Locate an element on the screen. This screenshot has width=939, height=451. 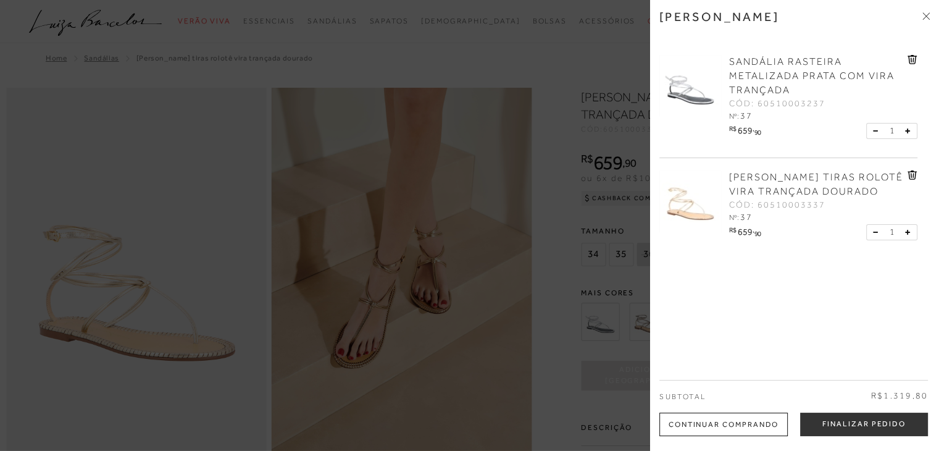
span: CÓD: 60510003237 is located at coordinates (777, 104).